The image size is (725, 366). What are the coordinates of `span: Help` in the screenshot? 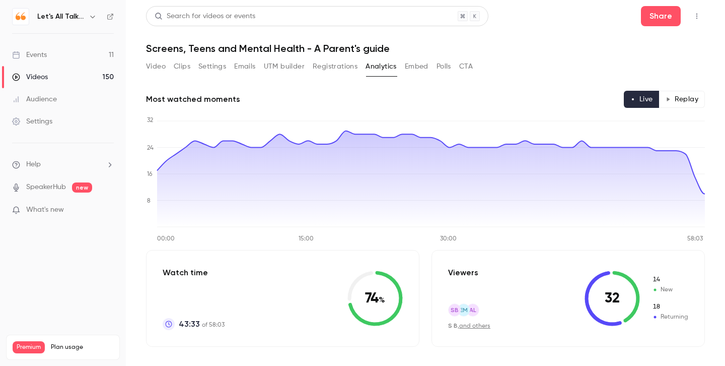 It's located at (33, 164).